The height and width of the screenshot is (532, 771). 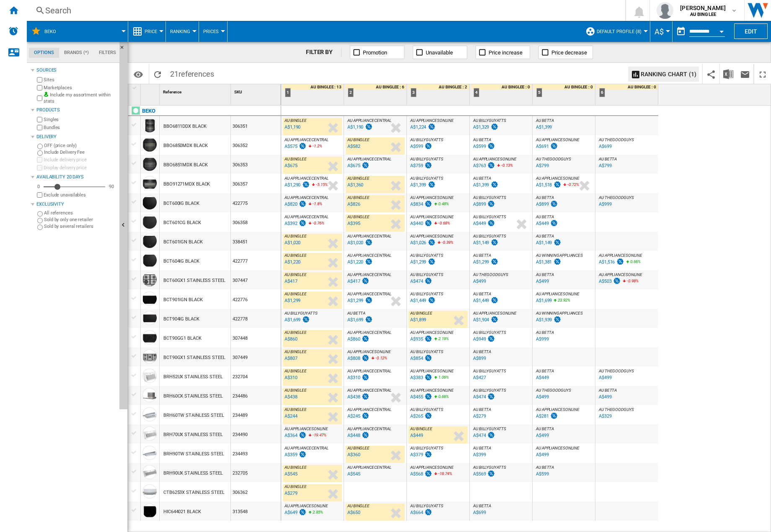 I want to click on div: A$999, so click(x=605, y=204).